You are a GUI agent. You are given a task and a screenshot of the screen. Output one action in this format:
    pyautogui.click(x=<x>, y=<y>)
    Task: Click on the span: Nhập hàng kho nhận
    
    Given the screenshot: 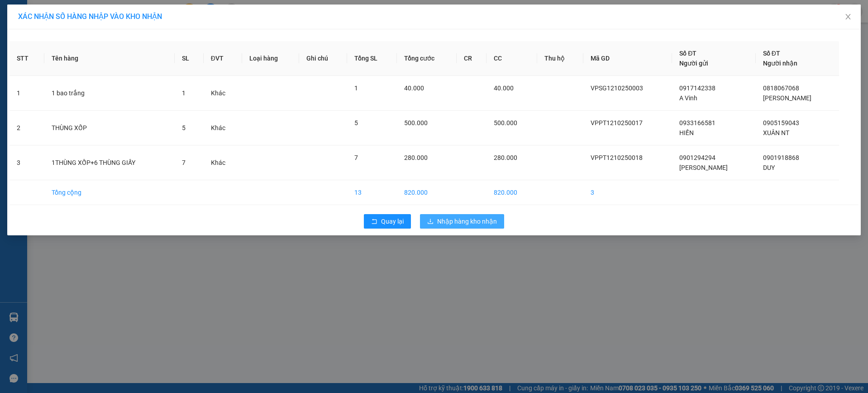 What is the action you would take?
    pyautogui.click(x=467, y=221)
    